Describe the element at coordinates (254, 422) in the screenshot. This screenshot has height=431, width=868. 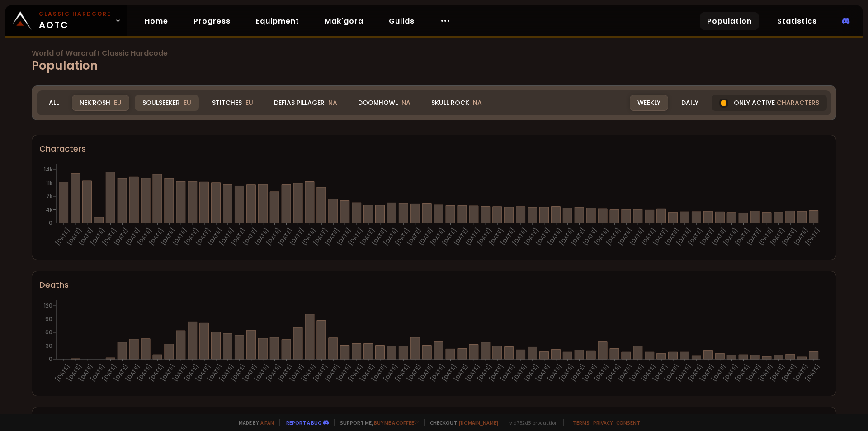
I see `span: Made by` at that location.